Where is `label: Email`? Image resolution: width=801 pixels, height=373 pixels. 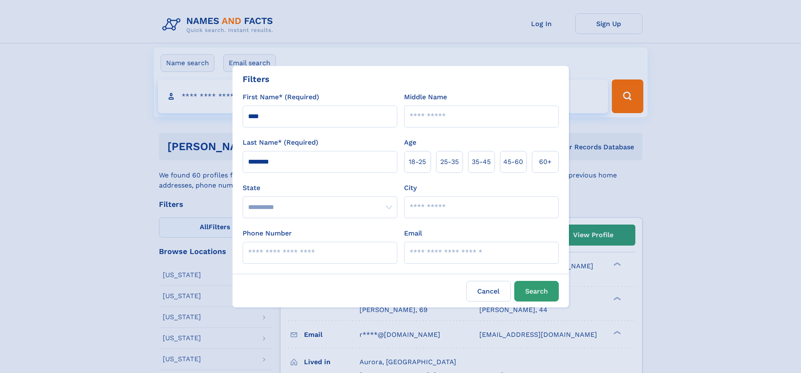 label: Email is located at coordinates (413, 234).